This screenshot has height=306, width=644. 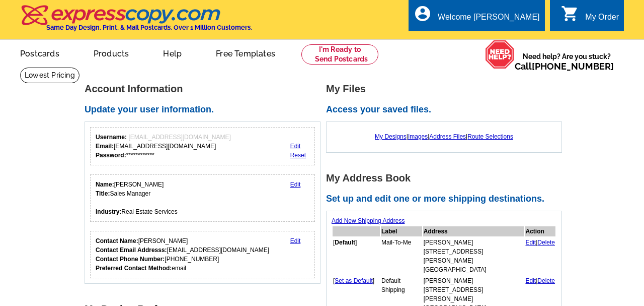 I want to click on h1: My Files, so click(x=447, y=89).